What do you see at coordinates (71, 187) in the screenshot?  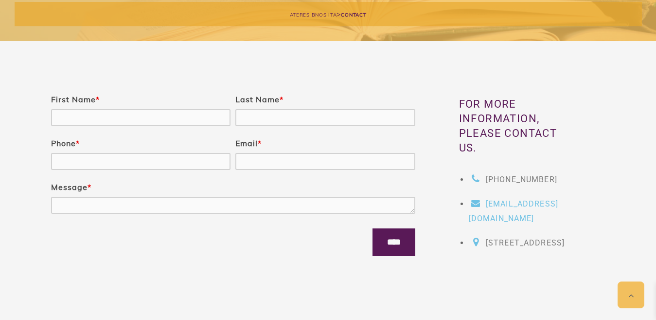 I see `label: Message` at bounding box center [71, 187].